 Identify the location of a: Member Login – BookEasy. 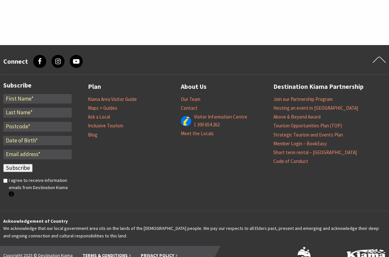
(300, 143).